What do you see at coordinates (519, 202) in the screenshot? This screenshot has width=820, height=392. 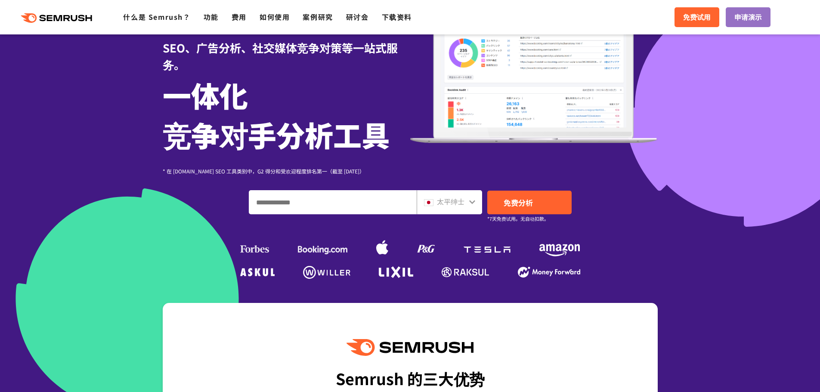 I see `font: 免费分析` at bounding box center [519, 202].